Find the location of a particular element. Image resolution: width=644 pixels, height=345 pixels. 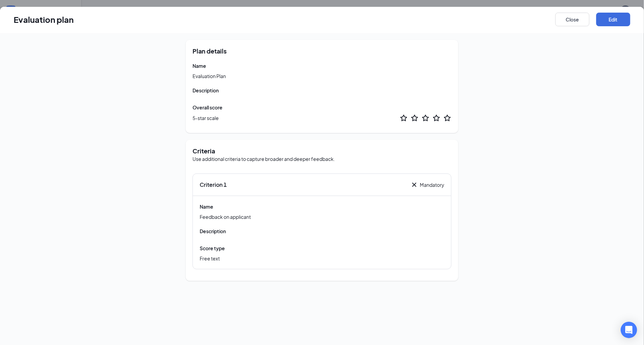

button: Close is located at coordinates (572, 20).